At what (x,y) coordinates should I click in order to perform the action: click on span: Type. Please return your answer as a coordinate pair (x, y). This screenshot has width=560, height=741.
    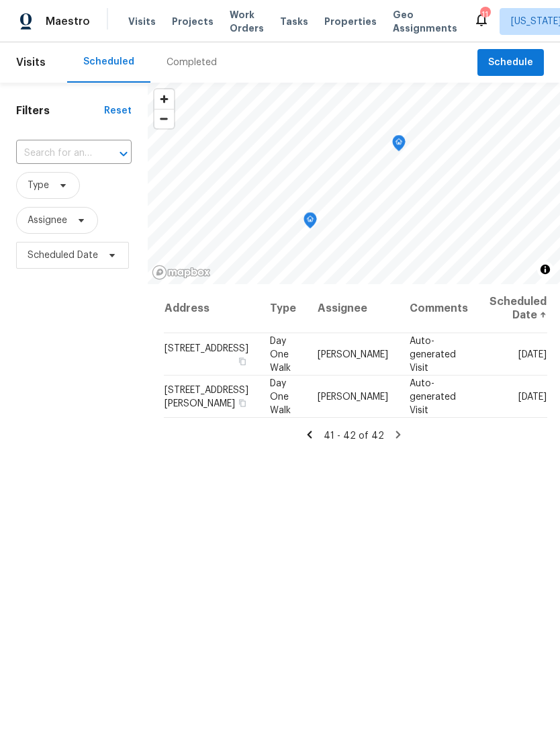
    Looking at the image, I should click on (38, 185).